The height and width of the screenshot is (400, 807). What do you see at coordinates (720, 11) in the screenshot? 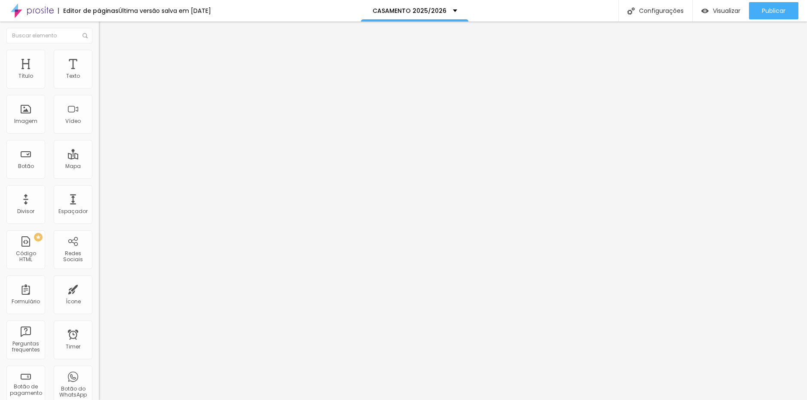
I see `button: Visualizar` at bounding box center [720, 11].